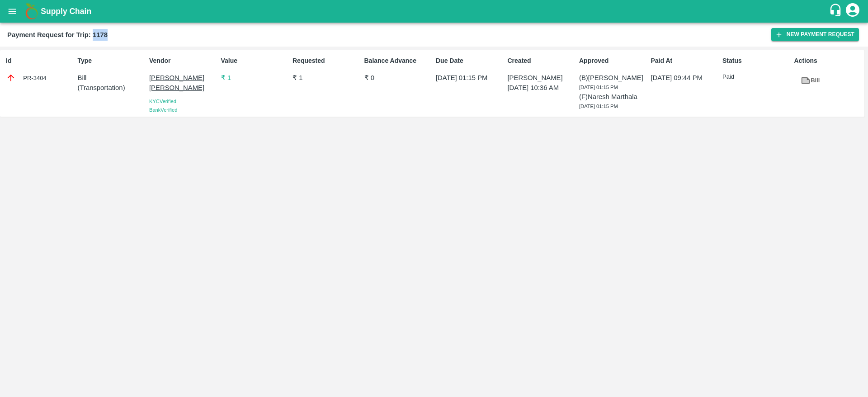 The image size is (868, 397). What do you see at coordinates (163, 110) in the screenshot?
I see `span: Bank Verified` at bounding box center [163, 110].